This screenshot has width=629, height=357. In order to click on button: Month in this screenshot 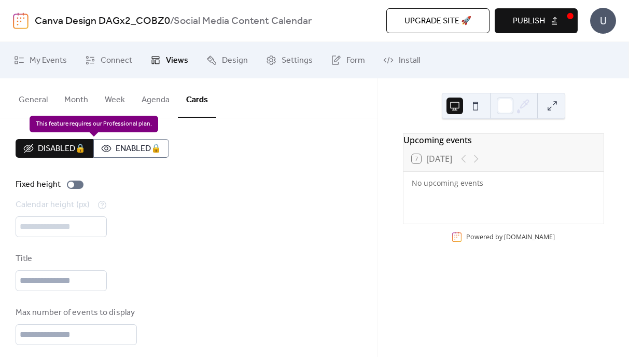, I will do `click(76, 97)`.